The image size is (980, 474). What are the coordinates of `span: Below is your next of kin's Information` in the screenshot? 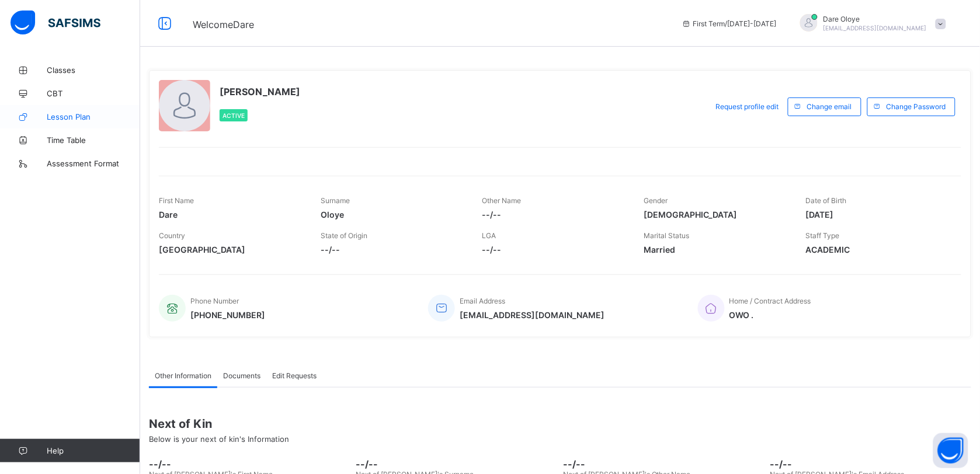 It's located at (219, 439).